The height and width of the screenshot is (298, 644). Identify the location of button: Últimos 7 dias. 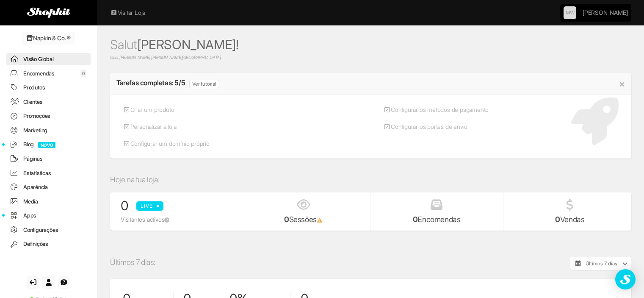
(600, 263).